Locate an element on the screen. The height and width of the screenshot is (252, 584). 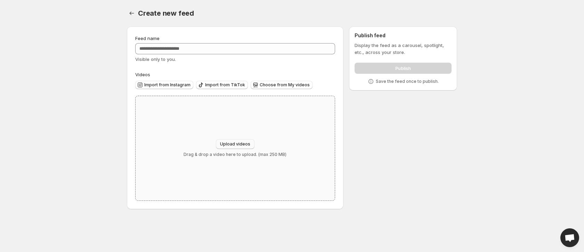
span: Upload videos is located at coordinates (235, 144).